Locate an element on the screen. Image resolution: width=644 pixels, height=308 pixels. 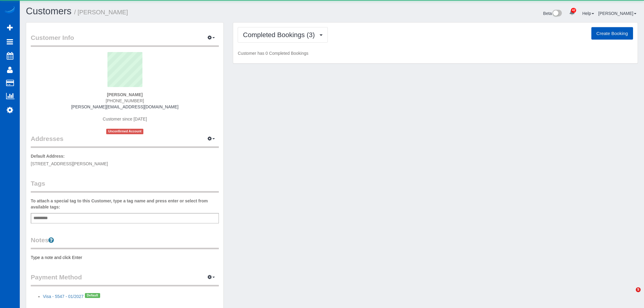
span: 42 is located at coordinates (573, 10).